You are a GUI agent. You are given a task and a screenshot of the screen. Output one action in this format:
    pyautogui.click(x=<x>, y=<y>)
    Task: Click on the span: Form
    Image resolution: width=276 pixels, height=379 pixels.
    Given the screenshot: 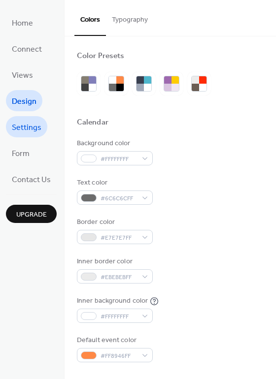 What is the action you would take?
    pyautogui.click(x=21, y=154)
    